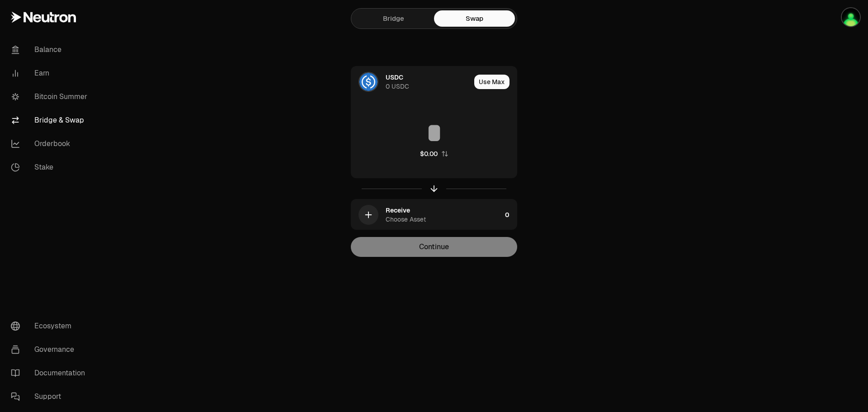 This screenshot has height=412, width=868. Describe the element at coordinates (50, 74) in the screenshot. I see `a: Earn` at that location.